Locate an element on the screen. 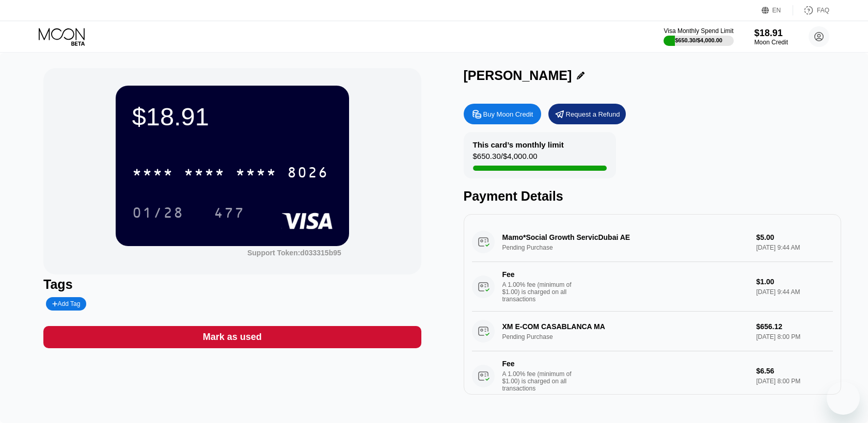 Image resolution: width=868 pixels, height=423 pixels. div: Tags is located at coordinates (232, 284).